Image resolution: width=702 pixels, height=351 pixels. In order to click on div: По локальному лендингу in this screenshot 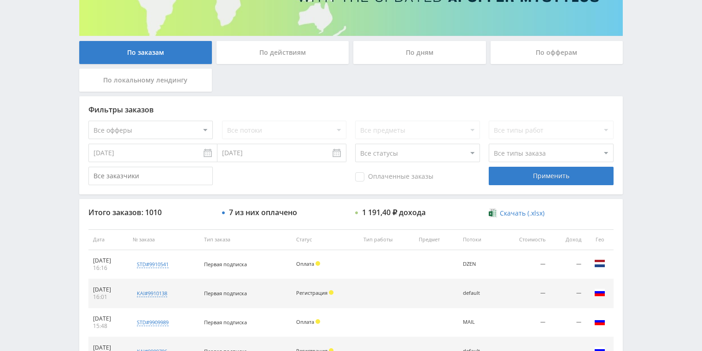, I will do `click(145, 80)`.